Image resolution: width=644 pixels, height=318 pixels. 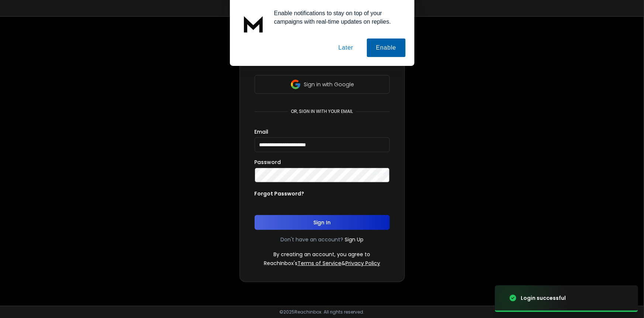 I want to click on div: Login successful, so click(x=544, y=297).